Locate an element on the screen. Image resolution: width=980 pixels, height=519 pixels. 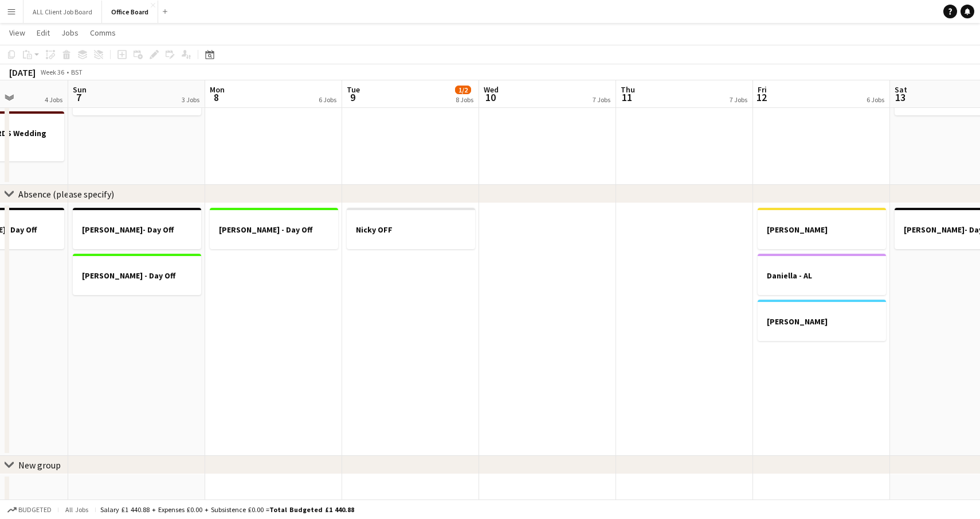
div: Nicky OFF is located at coordinates (411, 228).